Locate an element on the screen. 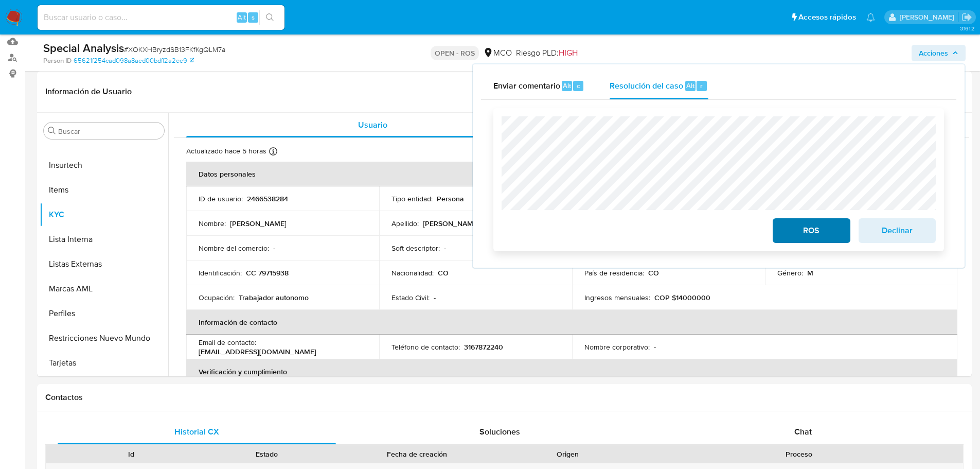  span: ROS is located at coordinates (812, 230).